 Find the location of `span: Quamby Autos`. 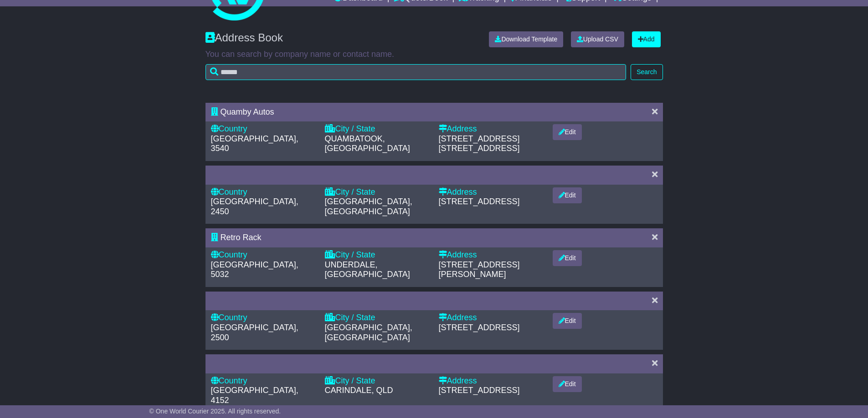

span: Quamby Autos is located at coordinates (247, 112).